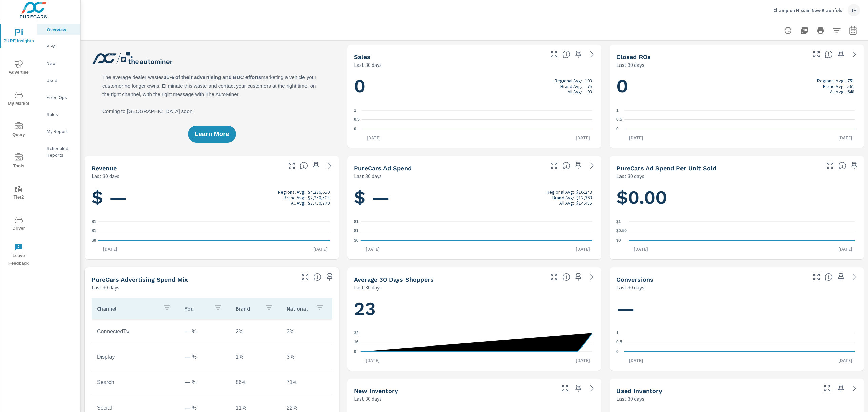  Describe the element at coordinates (319, 192) in the screenshot. I see `p: $4,236,650` at that location.